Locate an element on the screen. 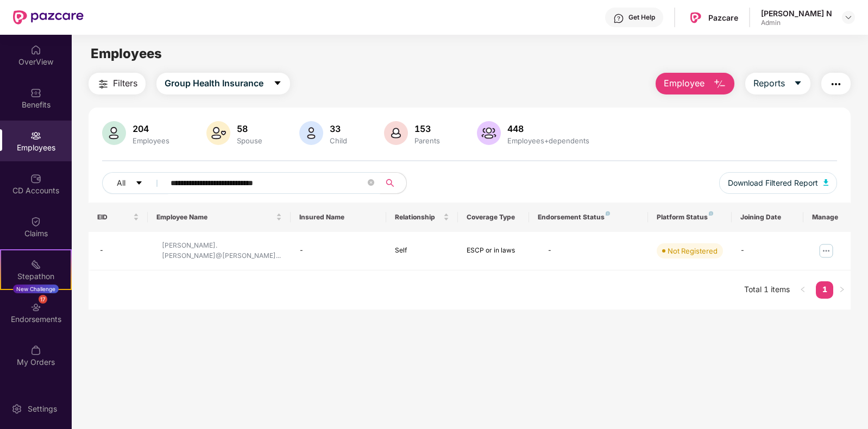 The height and width of the screenshot is (429, 868). a: 1 is located at coordinates (824, 290).